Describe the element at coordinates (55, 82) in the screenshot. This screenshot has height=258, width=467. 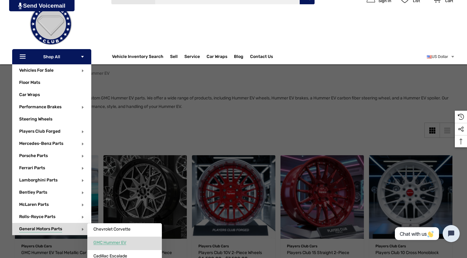
I see `a: Floor Mats` at that location.